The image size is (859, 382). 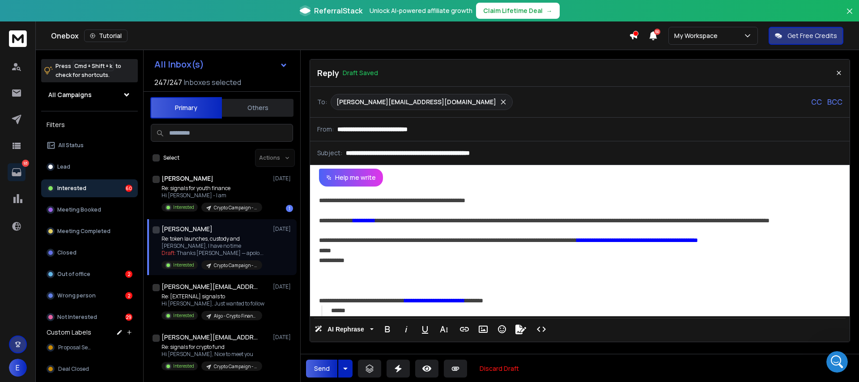 What do you see at coordinates (517, 11) in the screenshot?
I see `button: Claim Lifetime Deal→` at bounding box center [517, 11].